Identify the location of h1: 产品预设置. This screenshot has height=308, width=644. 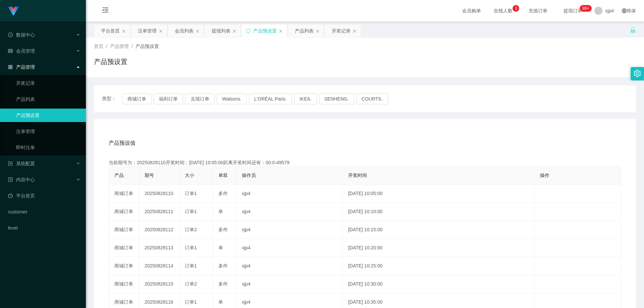
(111, 62).